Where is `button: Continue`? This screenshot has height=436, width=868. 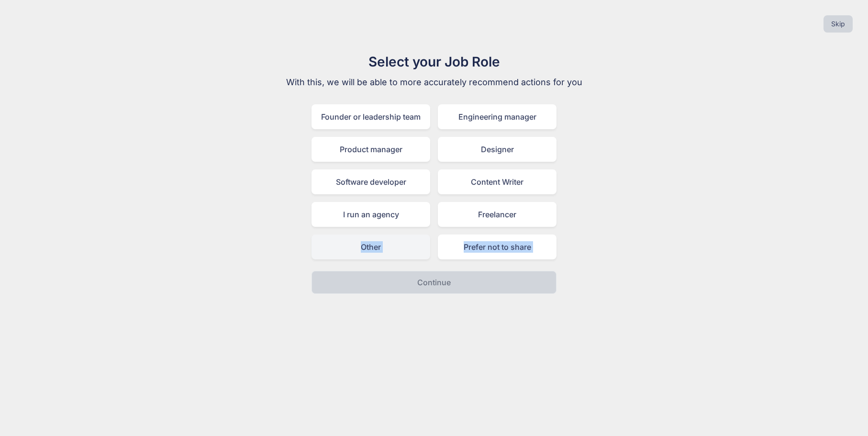 button: Continue is located at coordinates (434, 282).